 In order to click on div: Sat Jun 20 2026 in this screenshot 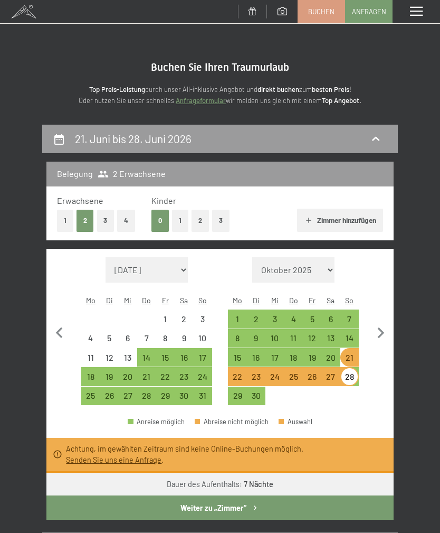, I will do `click(331, 357)`.